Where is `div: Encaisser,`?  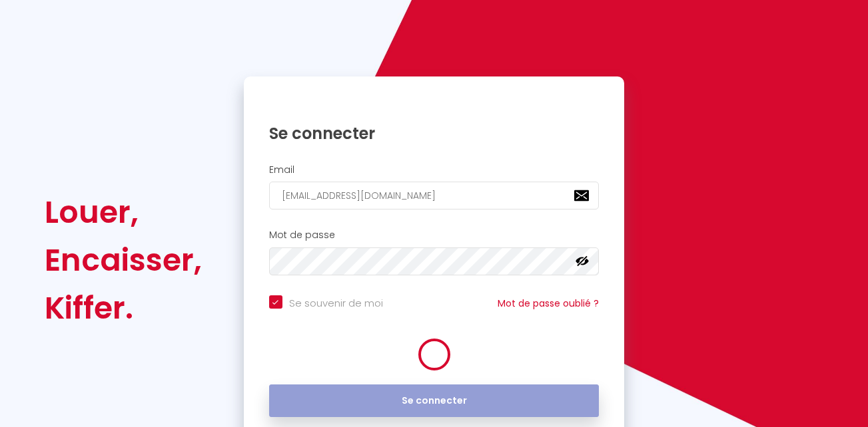 div: Encaisser, is located at coordinates (123, 260).